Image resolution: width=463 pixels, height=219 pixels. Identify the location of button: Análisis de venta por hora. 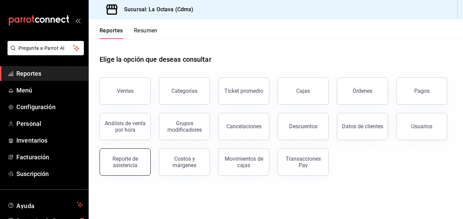
(125, 126).